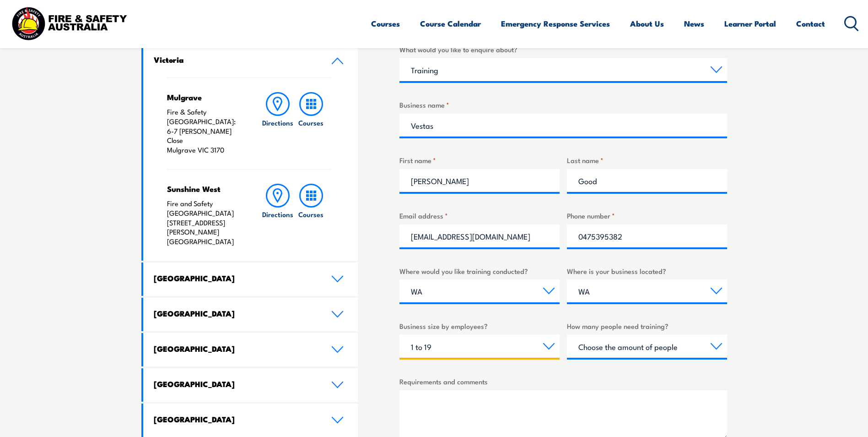 Image resolution: width=868 pixels, height=437 pixels. I want to click on label: Business size by employees?, so click(480, 326).